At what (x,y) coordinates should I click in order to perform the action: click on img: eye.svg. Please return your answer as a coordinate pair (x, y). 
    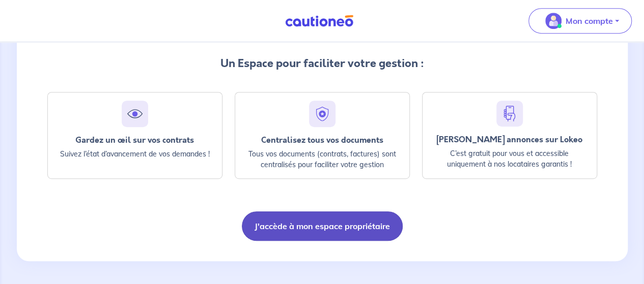
    Looking at the image, I should click on (135, 114).